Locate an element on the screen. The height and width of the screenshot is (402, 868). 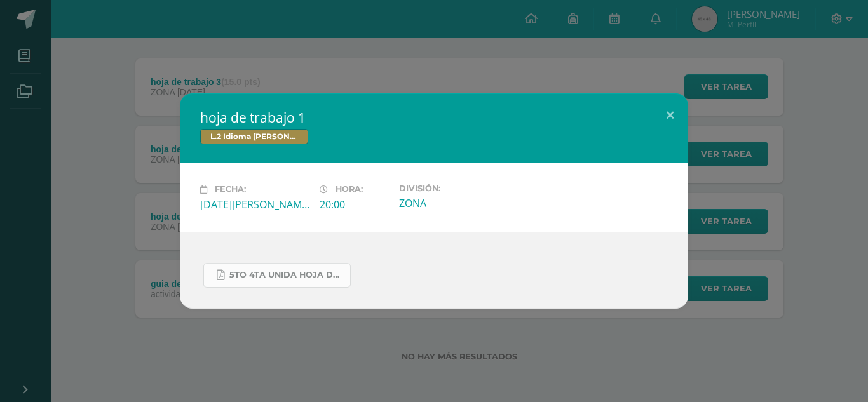
label: División: is located at coordinates (454, 188).